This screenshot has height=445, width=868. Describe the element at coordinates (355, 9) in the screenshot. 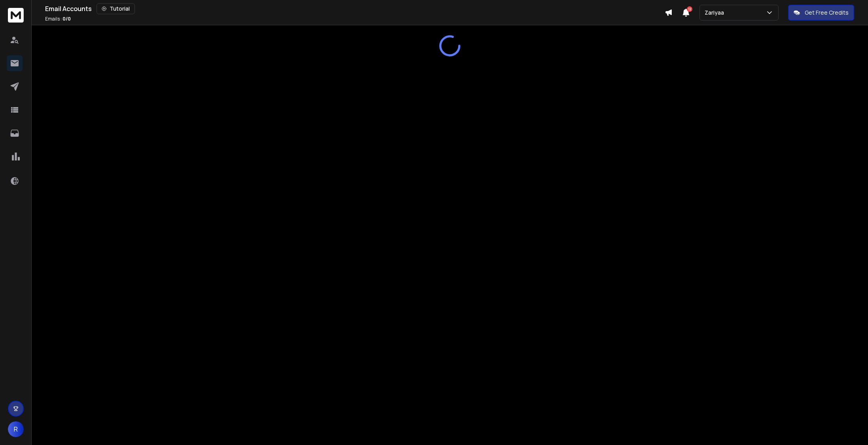

I see `div: Email Accounts` at that location.